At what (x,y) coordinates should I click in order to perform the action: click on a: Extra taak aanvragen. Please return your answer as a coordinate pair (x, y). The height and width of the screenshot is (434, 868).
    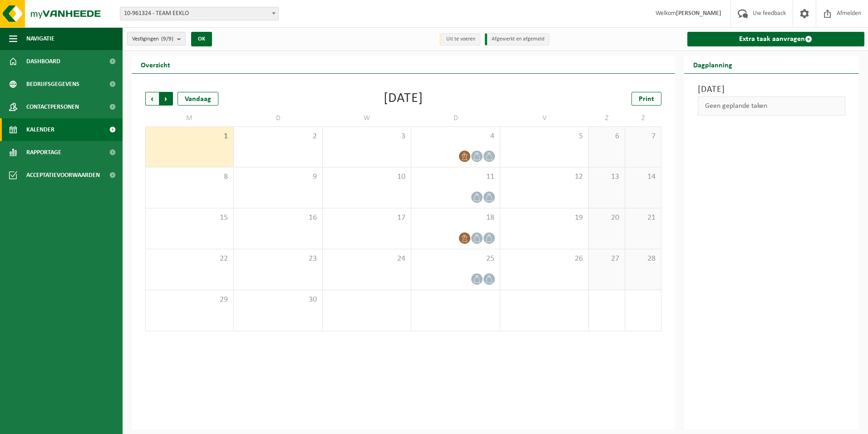
    Looking at the image, I should click on (776, 39).